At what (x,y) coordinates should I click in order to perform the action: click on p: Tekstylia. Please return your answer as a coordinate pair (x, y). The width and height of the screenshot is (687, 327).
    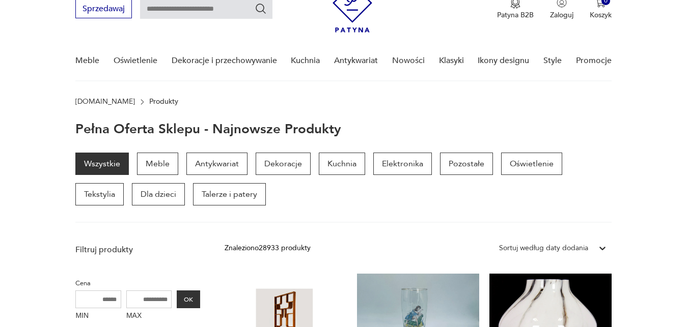
    Looking at the image, I should click on (99, 195).